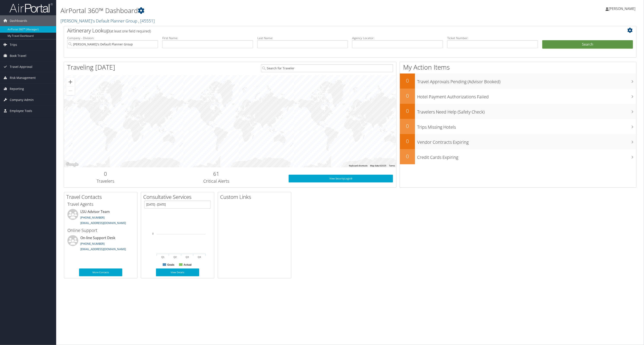 Image resolution: width=644 pixels, height=345 pixels. Describe the element at coordinates (101, 230) in the screenshot. I see `h3: Online Support` at that location.